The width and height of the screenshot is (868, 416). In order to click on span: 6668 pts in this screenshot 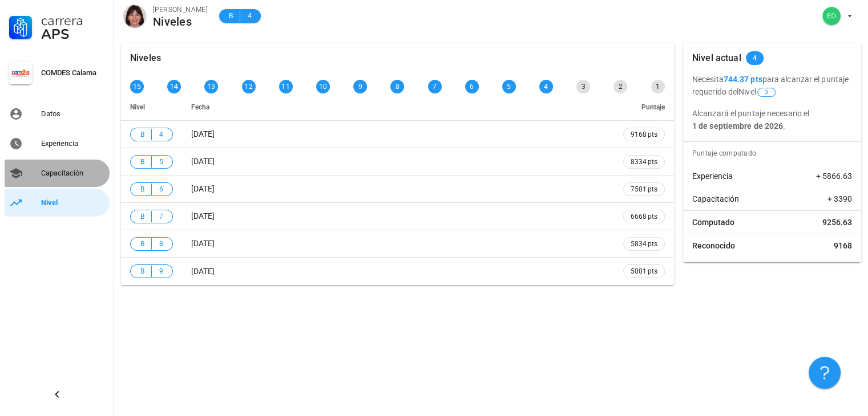, I will do `click(644, 217)`.